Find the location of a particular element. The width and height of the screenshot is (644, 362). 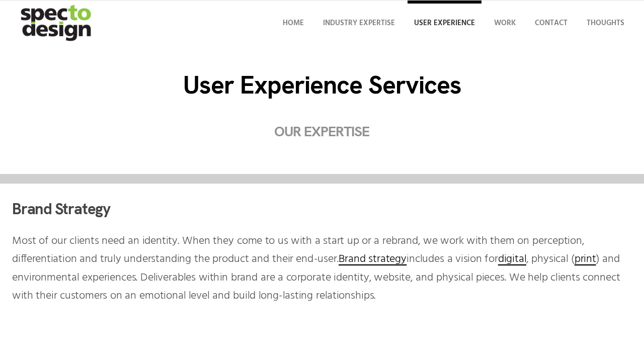

a: Contact is located at coordinates (551, 23).